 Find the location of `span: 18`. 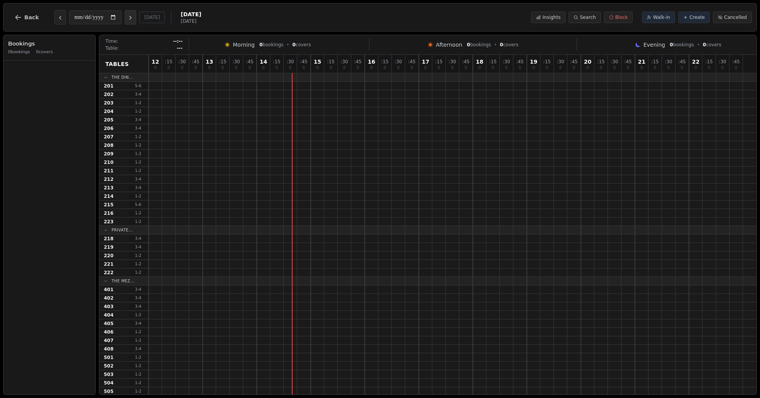

span: 18 is located at coordinates (479, 62).